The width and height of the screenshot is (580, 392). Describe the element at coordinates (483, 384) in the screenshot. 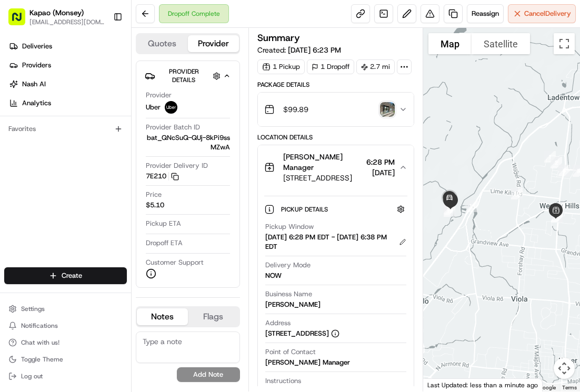

I see `div: Last Updated: less than a minute ago` at that location.